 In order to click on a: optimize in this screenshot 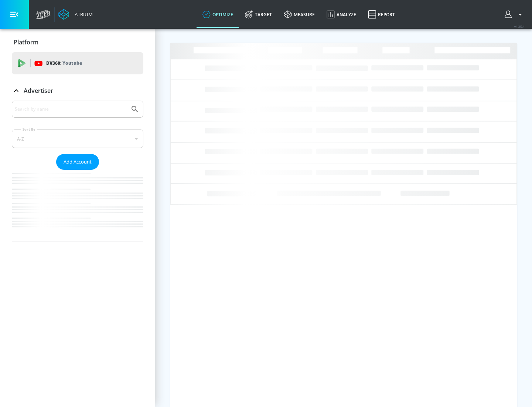, I will do `click(218, 14)`.